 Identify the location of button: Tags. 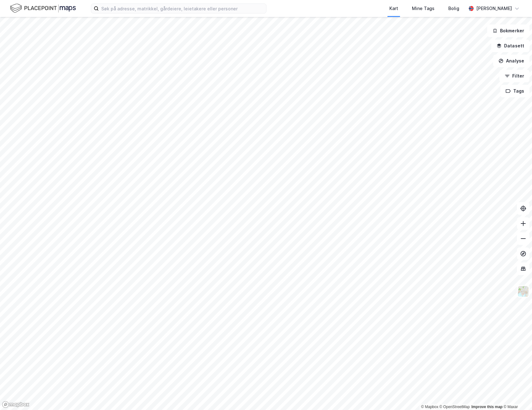
(515, 91).